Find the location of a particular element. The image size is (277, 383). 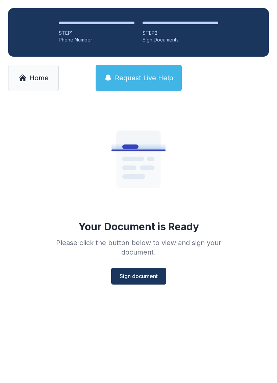

span: Home is located at coordinates (39, 78).